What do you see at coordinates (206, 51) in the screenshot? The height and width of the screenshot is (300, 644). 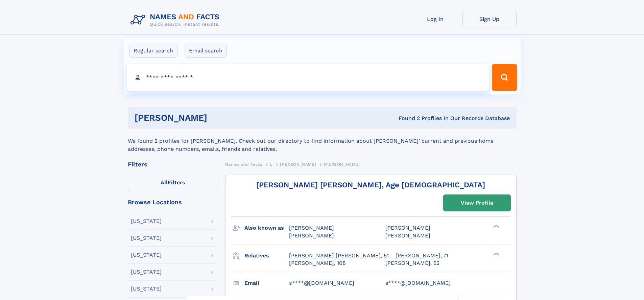 I see `label: Email search` at bounding box center [206, 51].